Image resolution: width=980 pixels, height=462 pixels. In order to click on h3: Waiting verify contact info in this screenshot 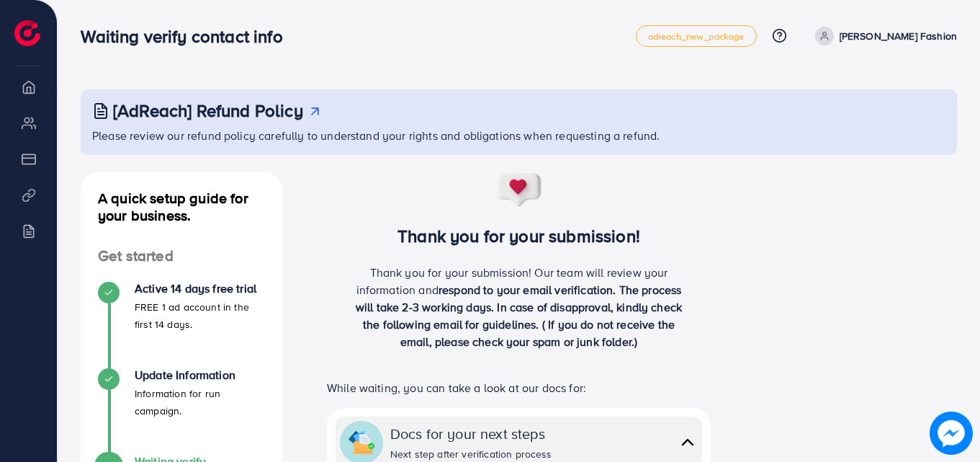, I will do `click(187, 36)`.